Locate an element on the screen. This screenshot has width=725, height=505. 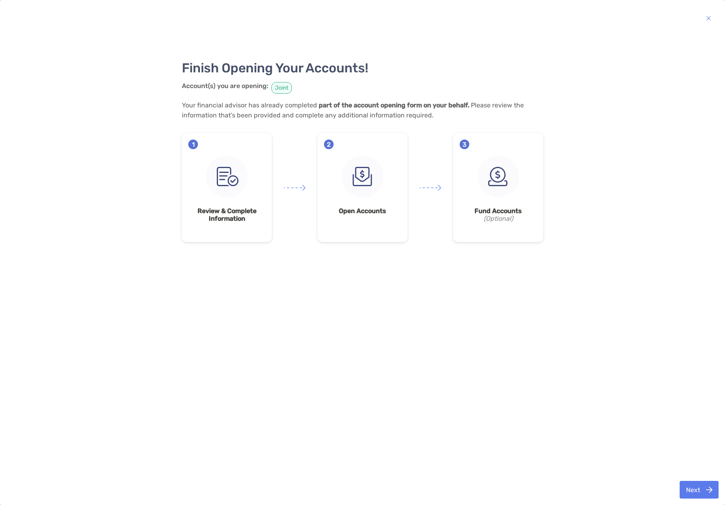
strong: Account(s) you are opening: is located at coordinates (225, 86).